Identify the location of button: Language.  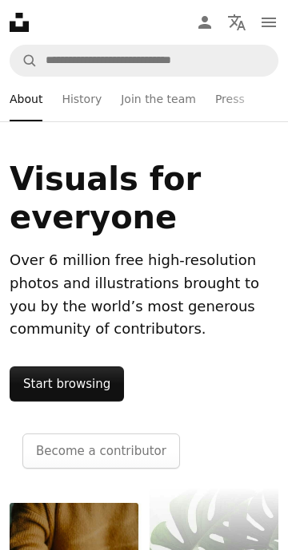
(236, 22).